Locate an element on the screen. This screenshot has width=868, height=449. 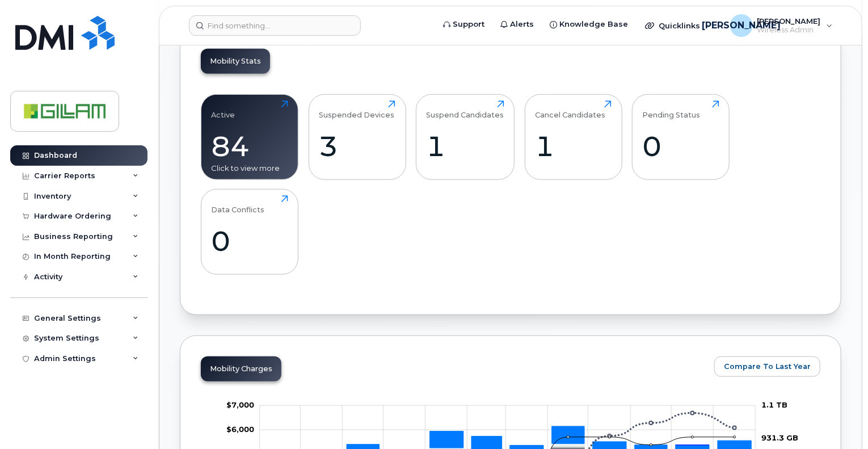
a: Cancel Candidates1 is located at coordinates (573, 137).